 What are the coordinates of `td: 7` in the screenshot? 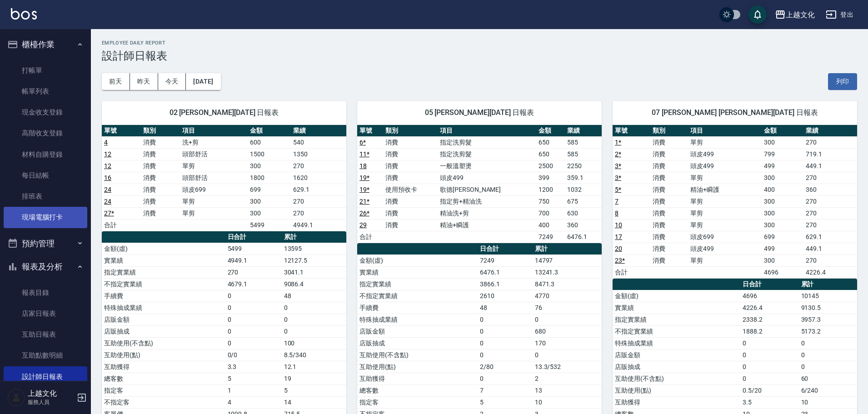 It's located at (505, 391).